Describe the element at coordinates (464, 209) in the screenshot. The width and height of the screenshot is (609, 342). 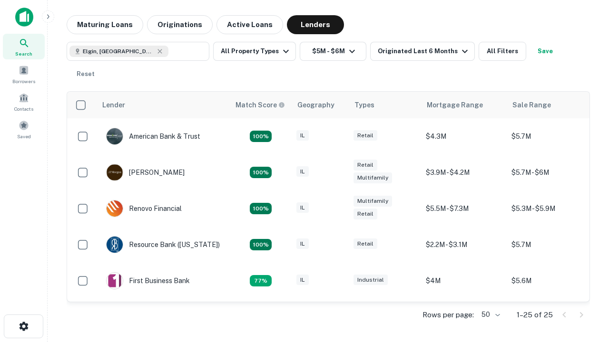
I see `td: $5.5M - $7.3M` at that location.